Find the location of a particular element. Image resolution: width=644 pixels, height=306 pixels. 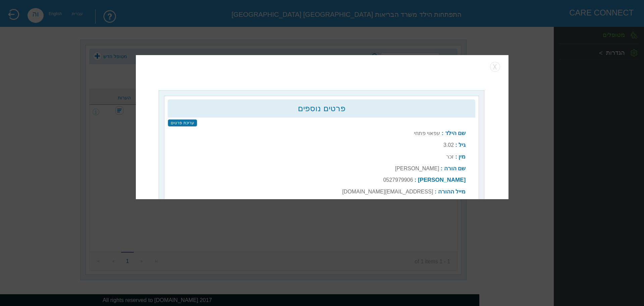

label: זכר is located at coordinates (450, 156).